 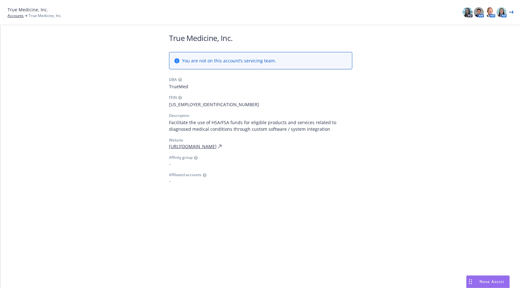 I want to click on span: Facilitate the use of HSA/FSA funds for eligible products and services related to diagnosed medic..., so click(x=261, y=126).